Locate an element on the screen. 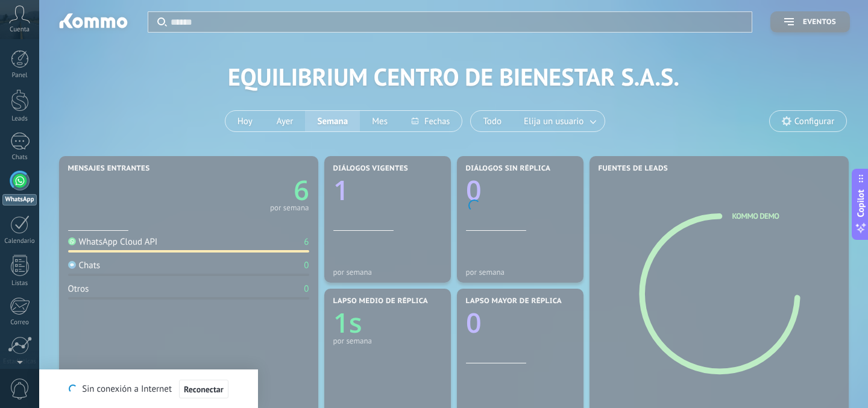 This screenshot has height=408, width=868. span: Cuenta is located at coordinates (19, 30).